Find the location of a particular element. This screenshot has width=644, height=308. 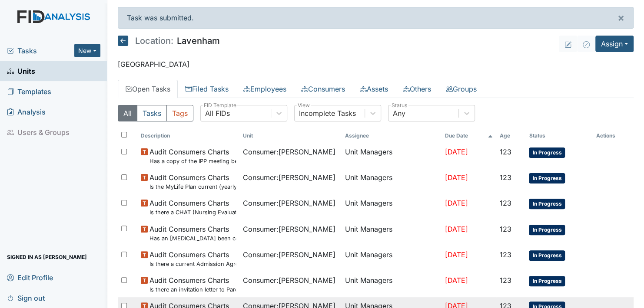

div: All FIDs is located at coordinates (217, 113).